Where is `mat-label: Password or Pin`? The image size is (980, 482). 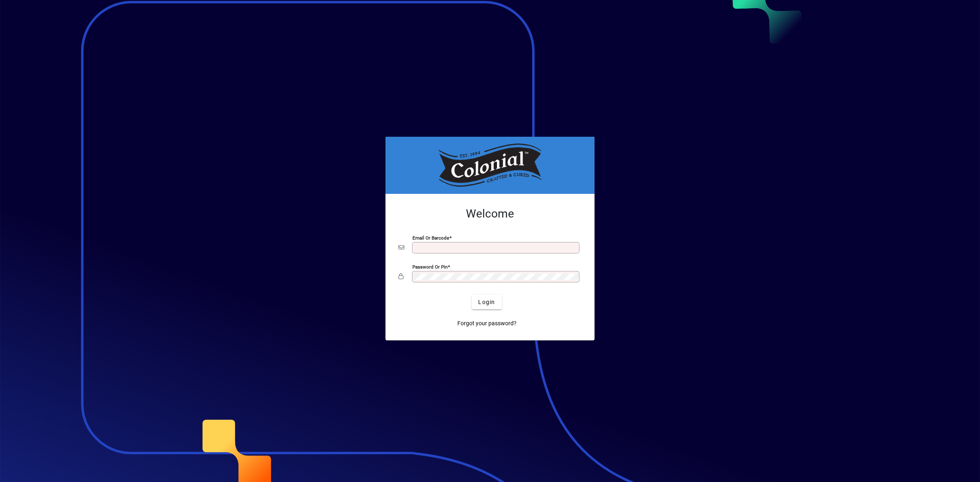
mat-label: Password or Pin is located at coordinates (430, 267).